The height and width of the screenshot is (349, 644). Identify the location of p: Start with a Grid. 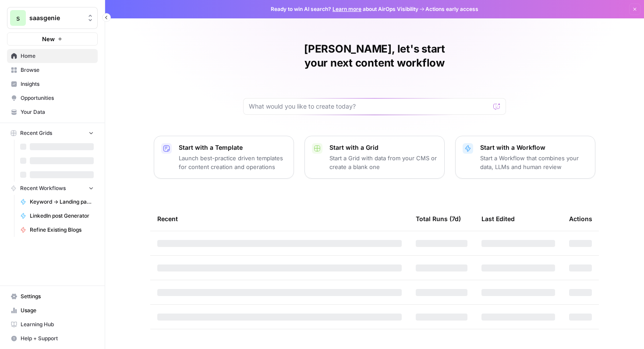
(384, 148).